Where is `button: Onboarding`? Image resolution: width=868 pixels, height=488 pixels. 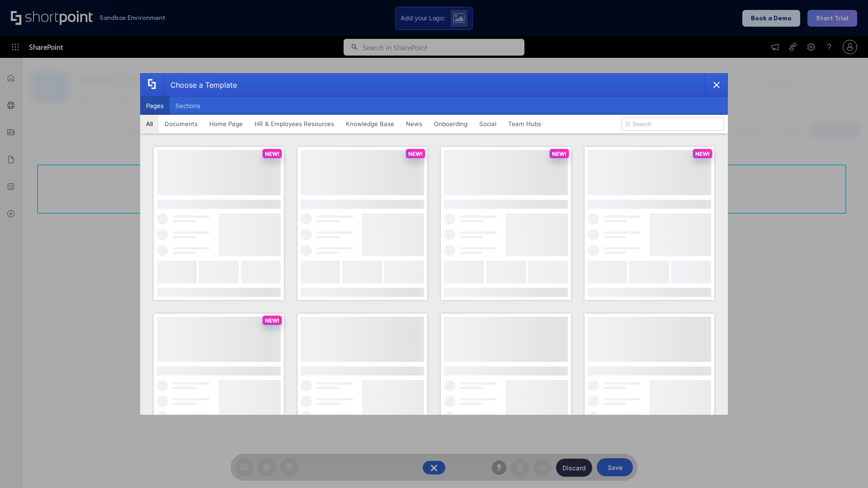 button: Onboarding is located at coordinates (451, 123).